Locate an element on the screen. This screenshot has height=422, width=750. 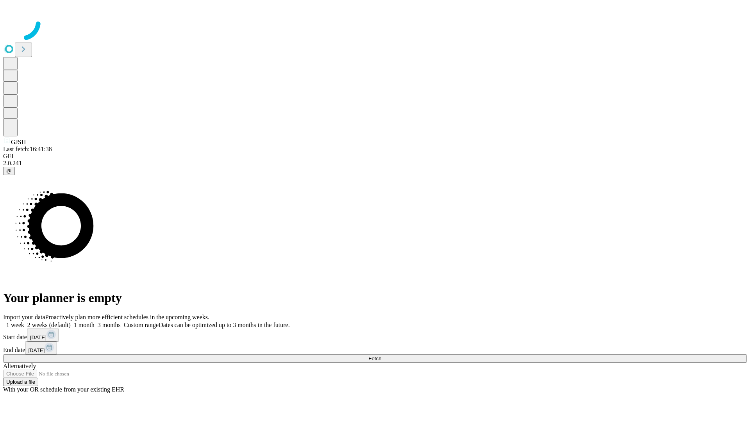
button: Upload a file is located at coordinates (21, 381).